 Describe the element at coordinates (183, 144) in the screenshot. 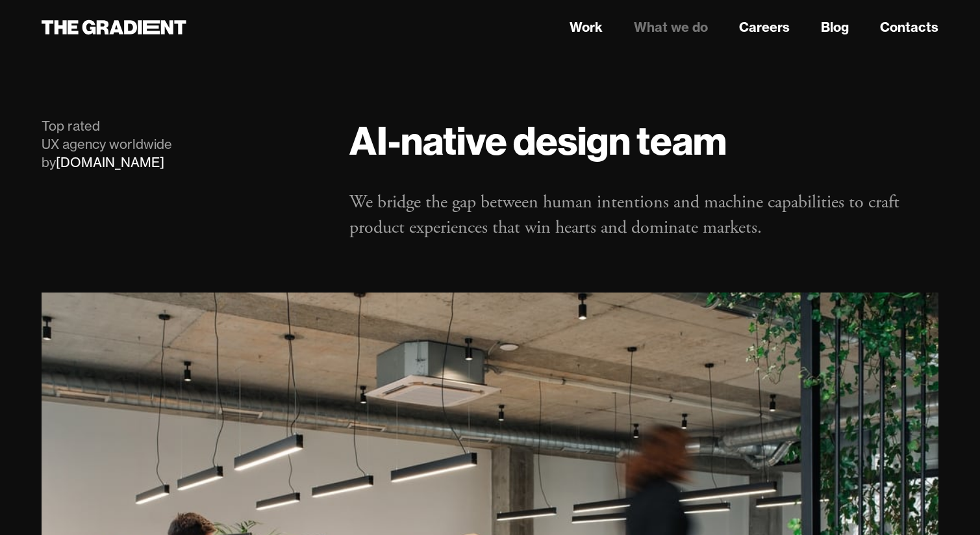

I see `div: Top rated UX agency worldwide by` at that location.